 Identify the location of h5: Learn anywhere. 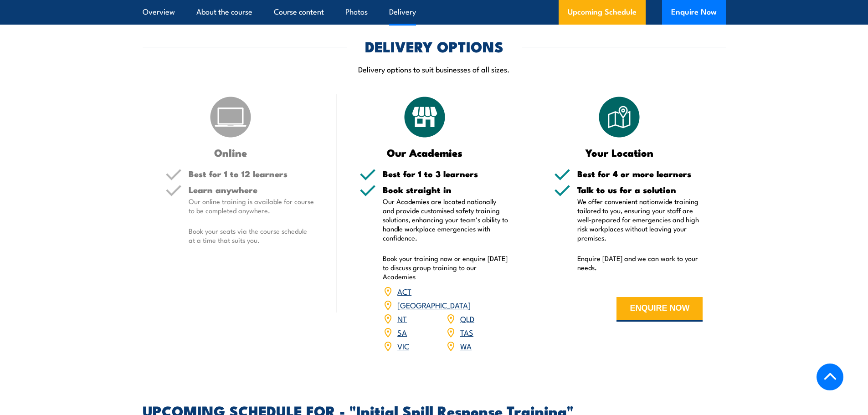
(251, 189).